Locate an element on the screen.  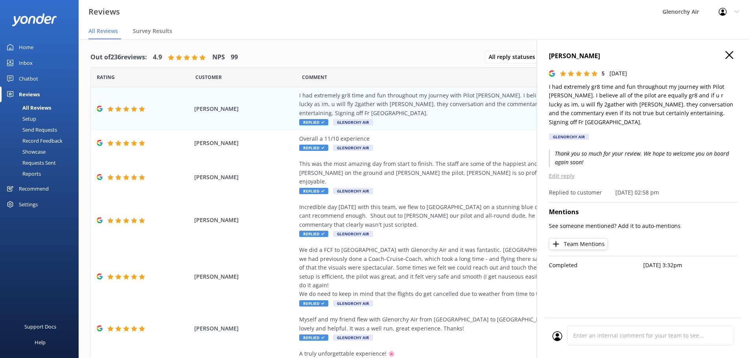
span: 5 is located at coordinates (603, 73).